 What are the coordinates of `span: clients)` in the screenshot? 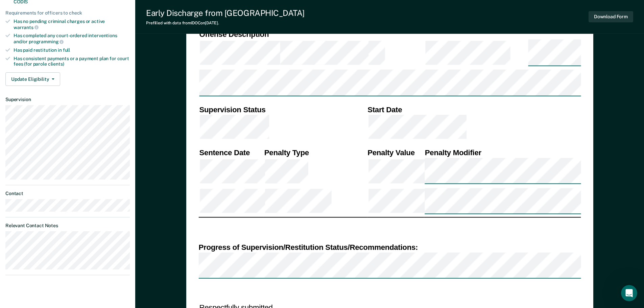 It's located at (56, 64).